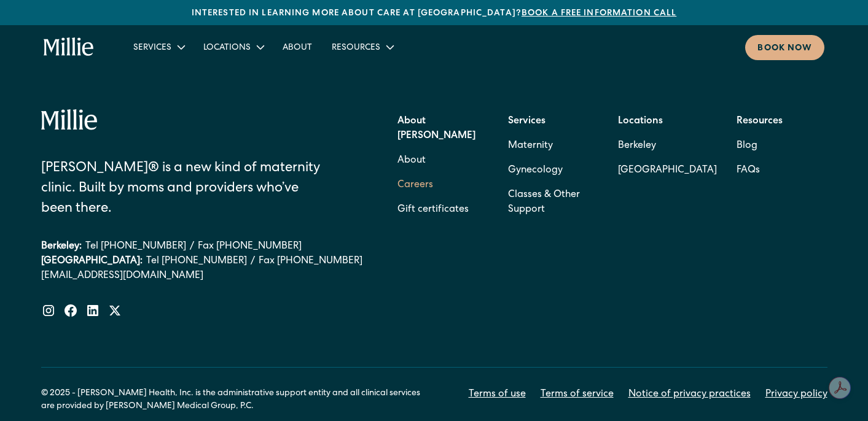 The width and height of the screenshot is (868, 421). I want to click on a: Book now, so click(784, 47).